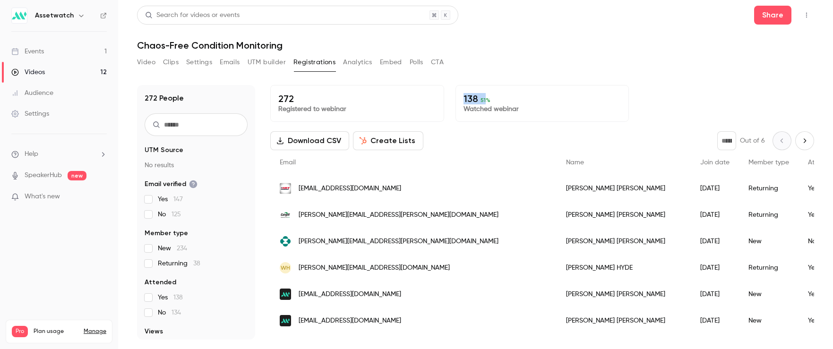  I want to click on p: 272, so click(357, 99).